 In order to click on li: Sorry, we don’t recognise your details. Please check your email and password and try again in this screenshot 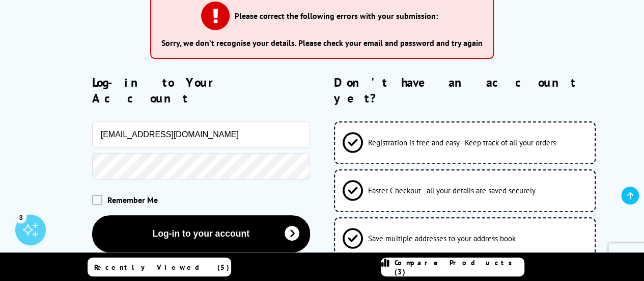, I will do `click(321, 43)`.